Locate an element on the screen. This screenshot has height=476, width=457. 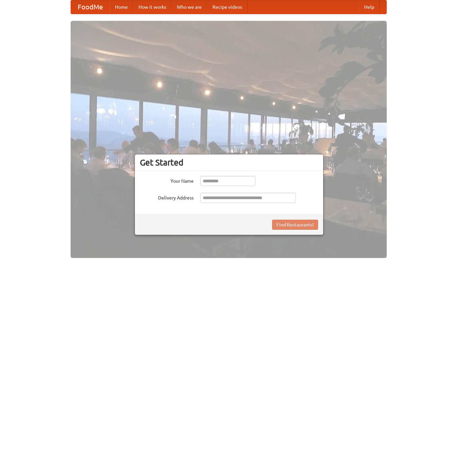
a: FoodMe is located at coordinates (90, 7).